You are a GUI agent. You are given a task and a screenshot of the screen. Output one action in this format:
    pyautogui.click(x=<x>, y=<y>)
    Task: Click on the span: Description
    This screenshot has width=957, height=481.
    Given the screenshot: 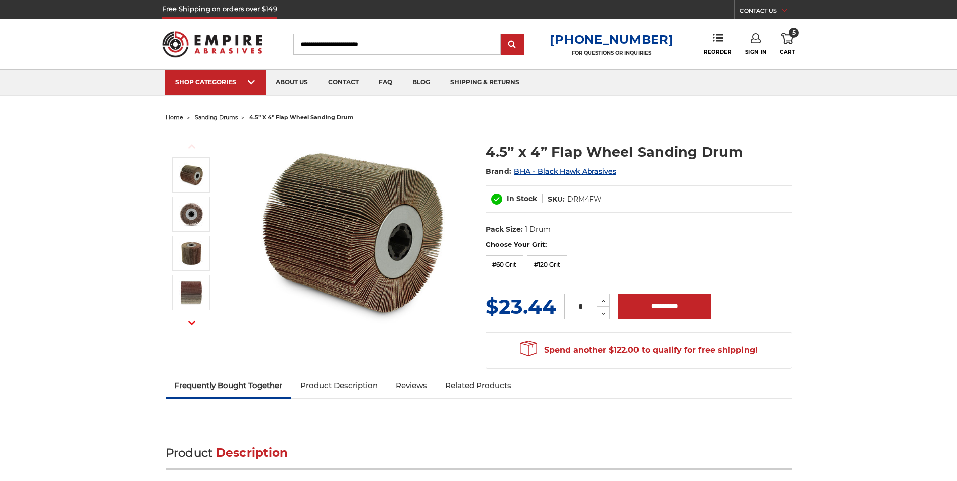 What is the action you would take?
    pyautogui.click(x=252, y=453)
    